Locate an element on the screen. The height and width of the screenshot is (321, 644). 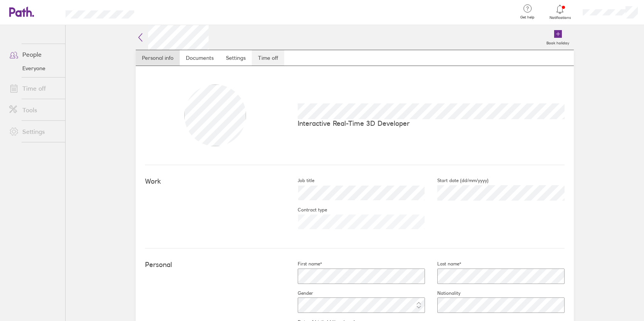
label: Last name* is located at coordinates (443, 264).